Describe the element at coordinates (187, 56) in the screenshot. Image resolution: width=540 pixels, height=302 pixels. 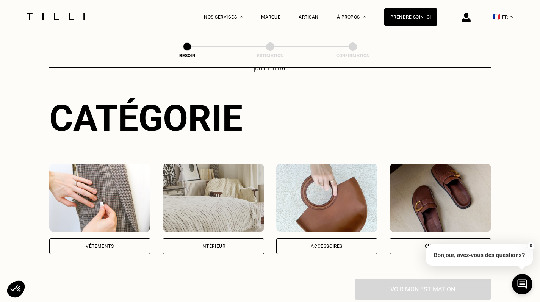
I see `div: Besoin` at that location.